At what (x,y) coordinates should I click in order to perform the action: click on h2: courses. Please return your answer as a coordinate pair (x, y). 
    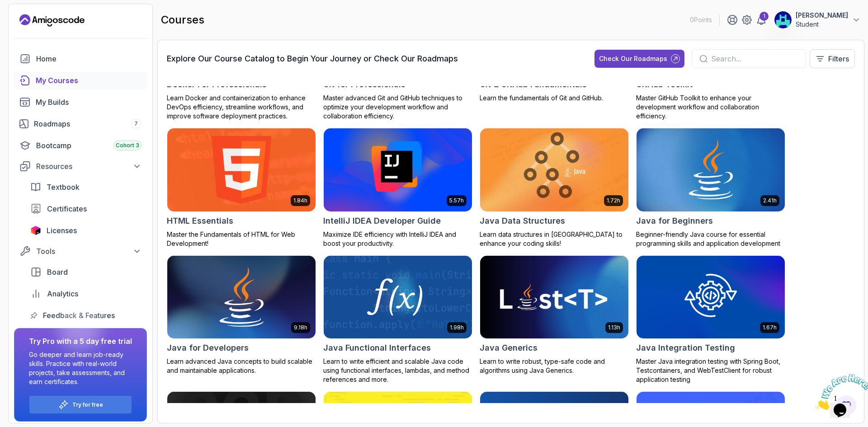
    Looking at the image, I should click on (183, 20).